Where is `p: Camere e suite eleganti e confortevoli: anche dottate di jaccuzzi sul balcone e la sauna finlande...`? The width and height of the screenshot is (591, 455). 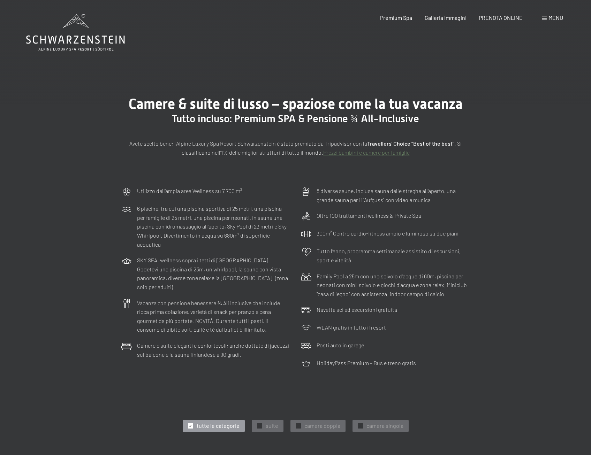 p: Camere e suite eleganti e confortevoli: anche dottate di jaccuzzi sul balcone e la sauna finlande... is located at coordinates (214, 350).